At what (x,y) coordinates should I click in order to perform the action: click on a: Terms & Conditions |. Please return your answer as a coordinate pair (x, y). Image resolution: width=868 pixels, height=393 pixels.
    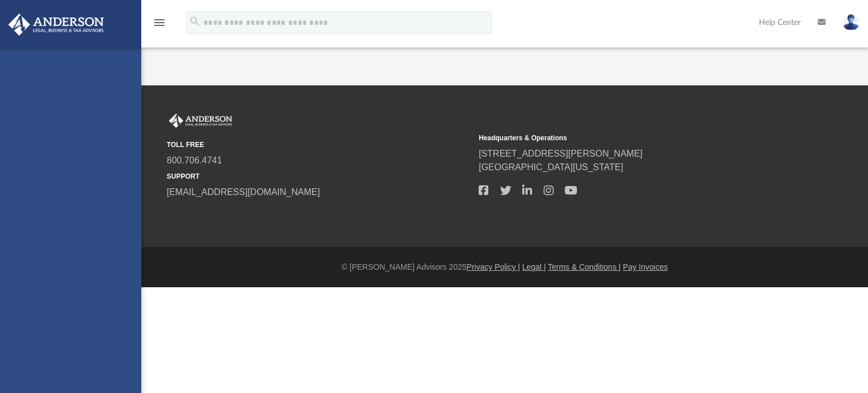
    Looking at the image, I should click on (584, 267).